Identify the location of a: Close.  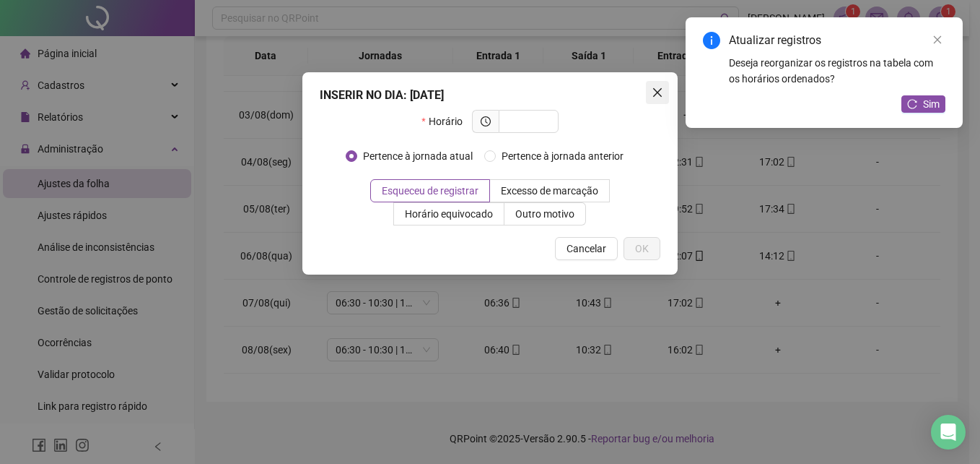
(937, 40).